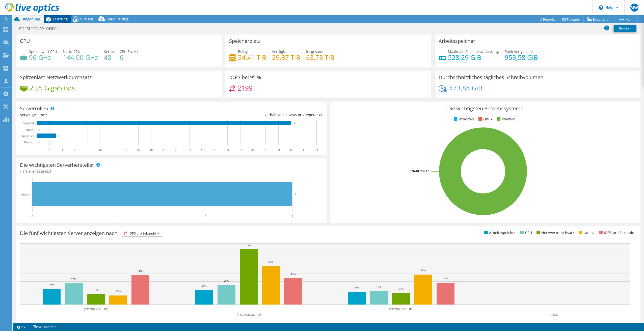 The height and width of the screenshot is (331, 644). What do you see at coordinates (243, 52) in the screenshot?
I see `span: Belegt` at bounding box center [243, 52].